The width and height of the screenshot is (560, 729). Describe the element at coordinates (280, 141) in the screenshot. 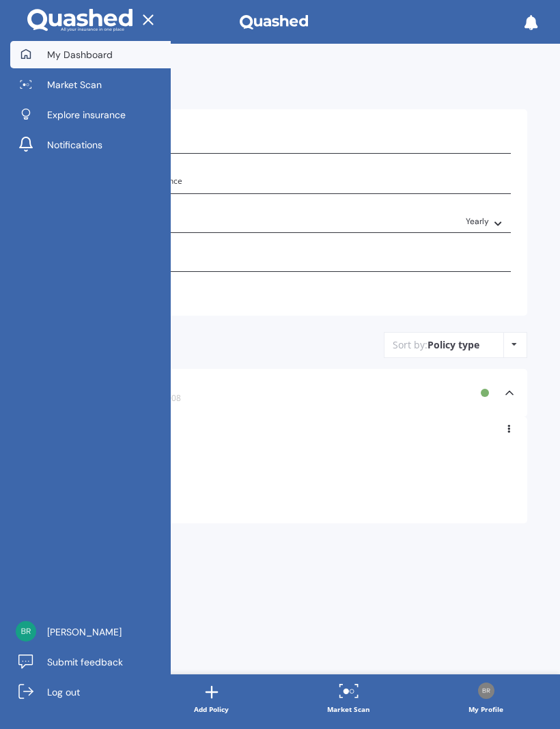

I see `div: 1` at that location.